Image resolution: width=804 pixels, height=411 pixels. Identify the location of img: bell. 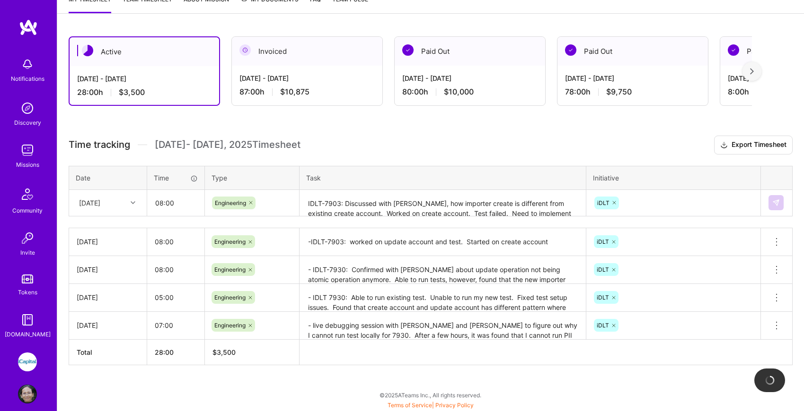
(27, 64).